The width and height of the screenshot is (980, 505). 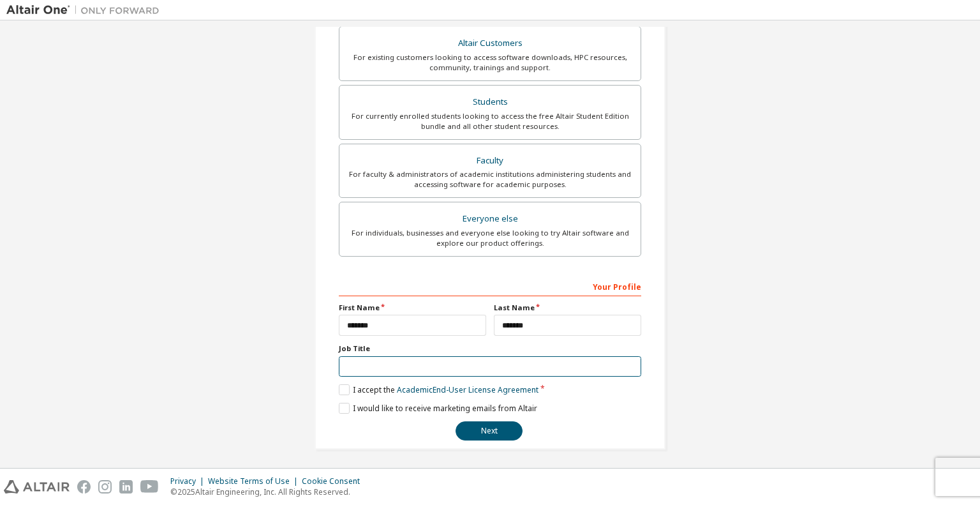 What do you see at coordinates (490, 122) in the screenshot?
I see `div: For currently enrolled students looking to access the free Altair Student Edition bundle and all ...` at bounding box center [490, 122].